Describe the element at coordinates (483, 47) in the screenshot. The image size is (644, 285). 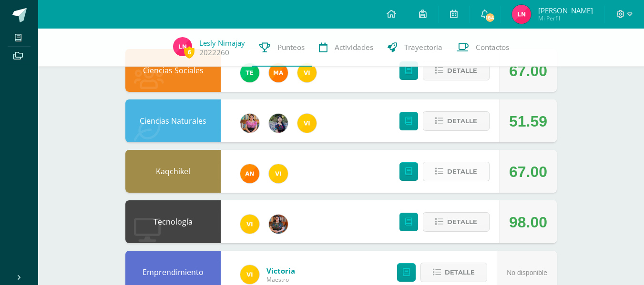
I see `a: Contactos` at that location.